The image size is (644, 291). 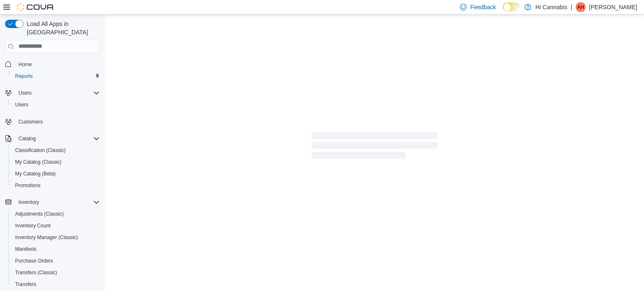 I want to click on a: Reports, so click(x=24, y=77).